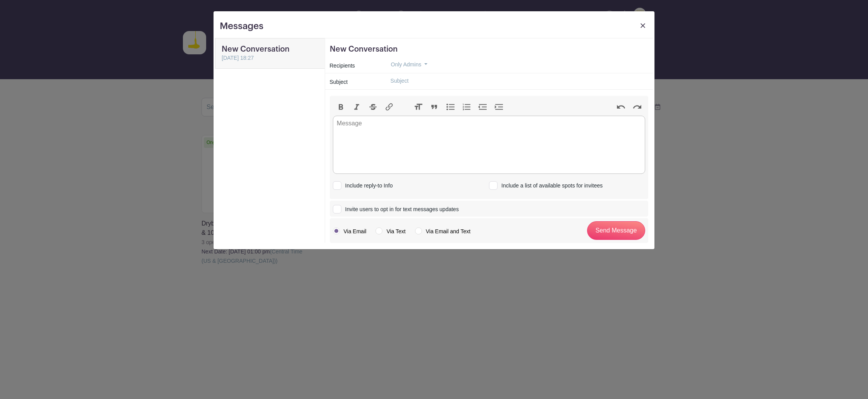 The image size is (868, 399). I want to click on button: Only Admins, so click(409, 64).